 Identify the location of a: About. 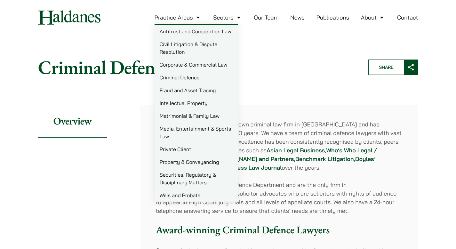
(373, 17).